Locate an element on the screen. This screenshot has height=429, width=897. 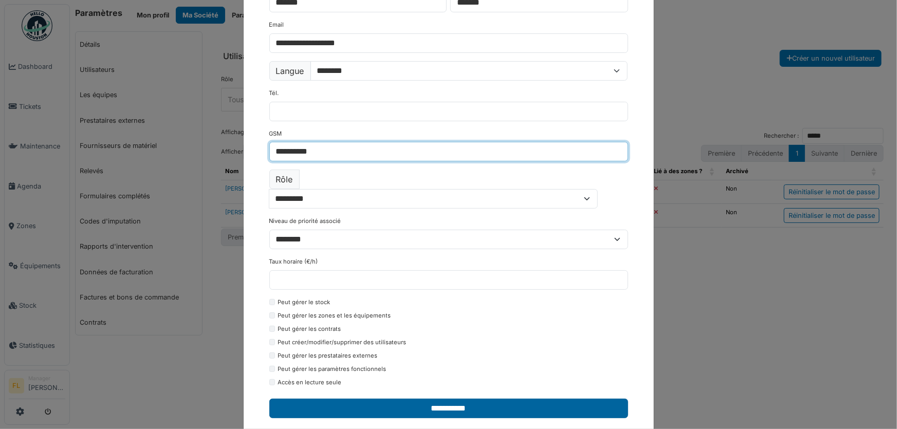
label: Peut créer/modifier/supprimer des utilisateurs is located at coordinates (342, 342).